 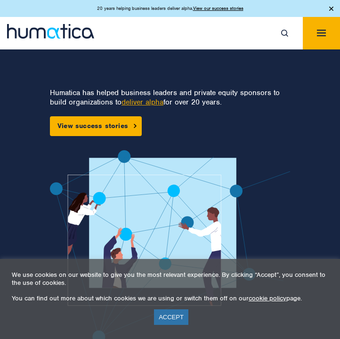 I want to click on a: ACCEPT, so click(x=171, y=317).